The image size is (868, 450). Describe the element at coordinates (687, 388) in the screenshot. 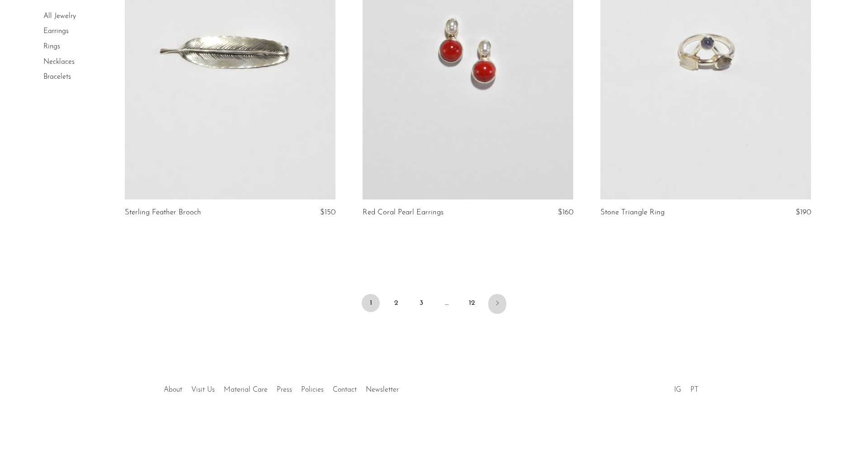

I see `ul: Social Medias` at that location.